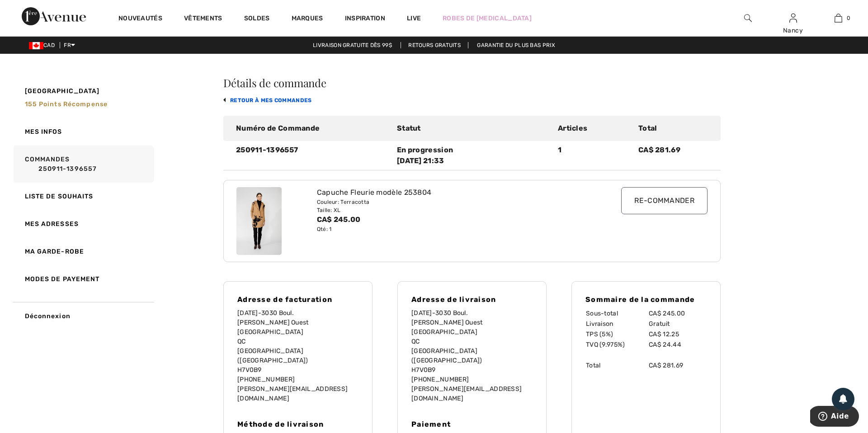 This screenshot has width=868, height=433. I want to click on a: Nouveautés, so click(140, 19).